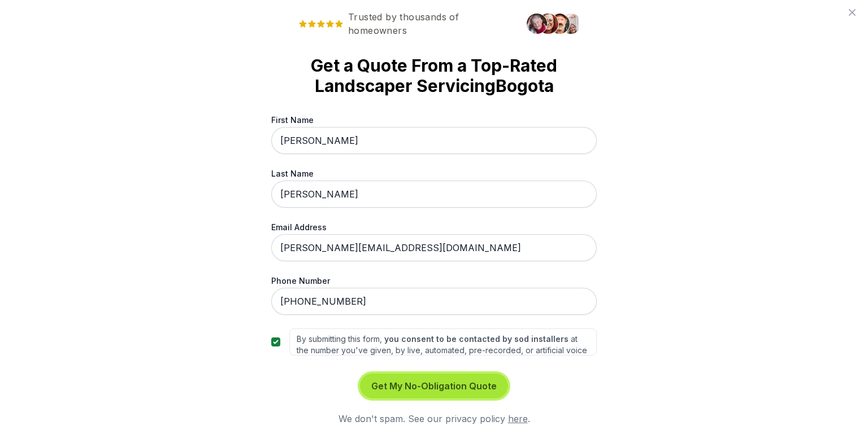 The height and width of the screenshot is (439, 868). I want to click on label: Last Name, so click(434, 173).